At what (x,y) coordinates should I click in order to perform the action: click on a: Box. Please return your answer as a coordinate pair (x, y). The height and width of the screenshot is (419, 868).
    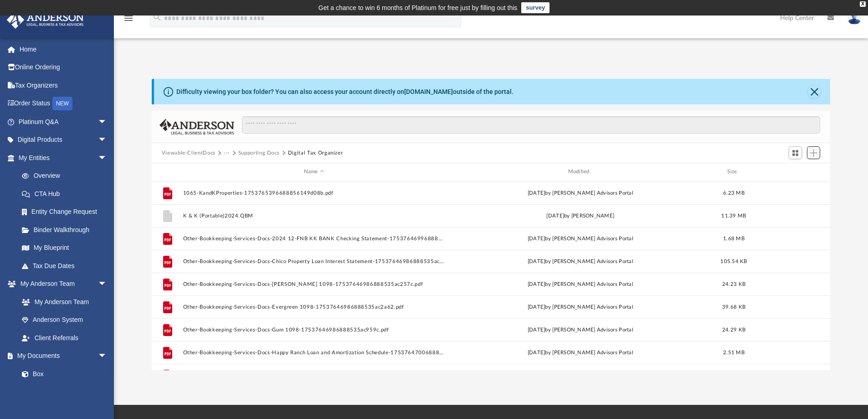
    Looking at the image, I should click on (62, 373).